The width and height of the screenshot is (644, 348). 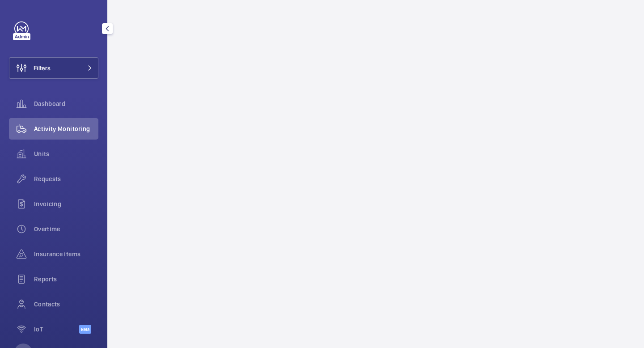 I want to click on span: Requests, so click(x=66, y=179).